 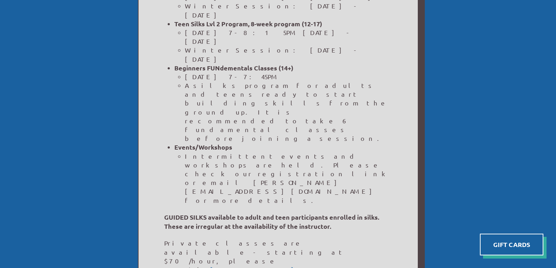 I want to click on strong: Beginners FUNdementals Classes (14+), so click(x=234, y=68).